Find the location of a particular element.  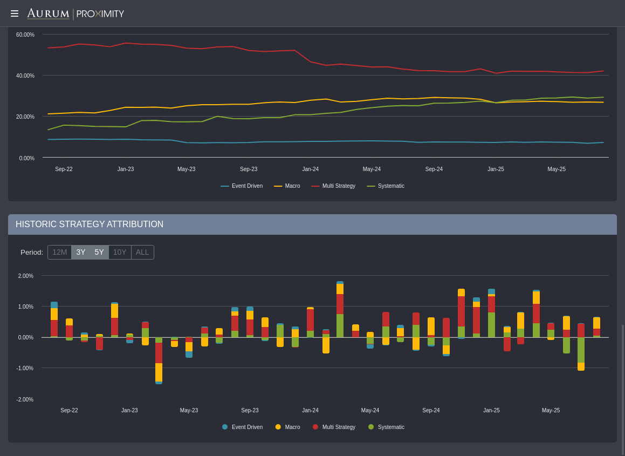

text: 40.00% is located at coordinates (25, 76).